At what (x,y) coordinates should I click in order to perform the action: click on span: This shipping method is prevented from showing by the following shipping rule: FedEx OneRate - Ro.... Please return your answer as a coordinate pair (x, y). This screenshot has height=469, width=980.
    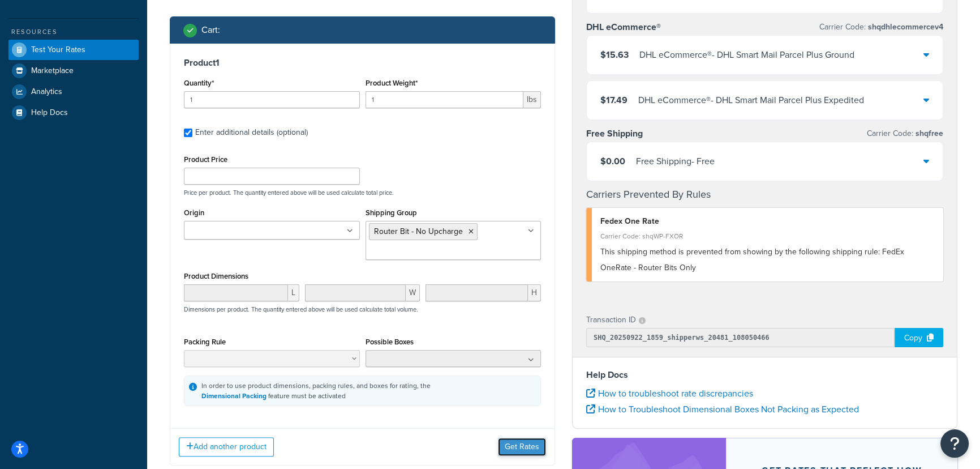
    Looking at the image, I should click on (752, 259).